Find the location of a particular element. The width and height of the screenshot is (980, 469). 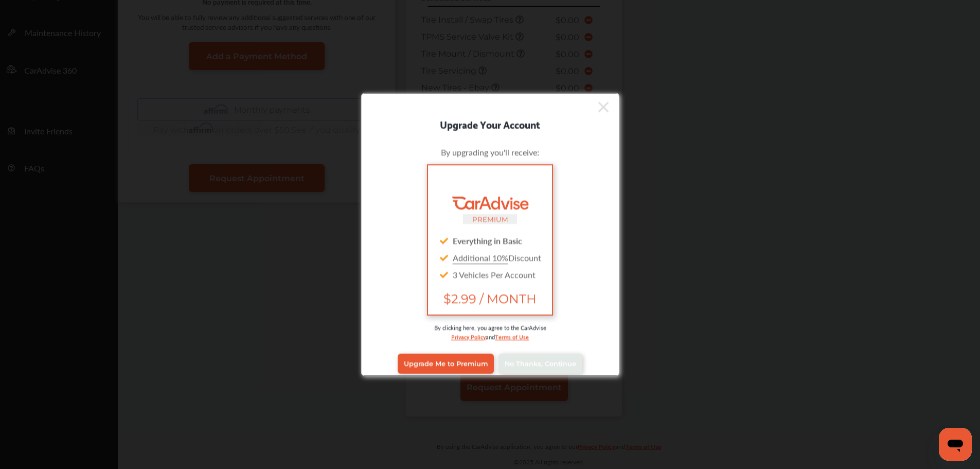

span: No Thanks, Continue is located at coordinates (540, 364).